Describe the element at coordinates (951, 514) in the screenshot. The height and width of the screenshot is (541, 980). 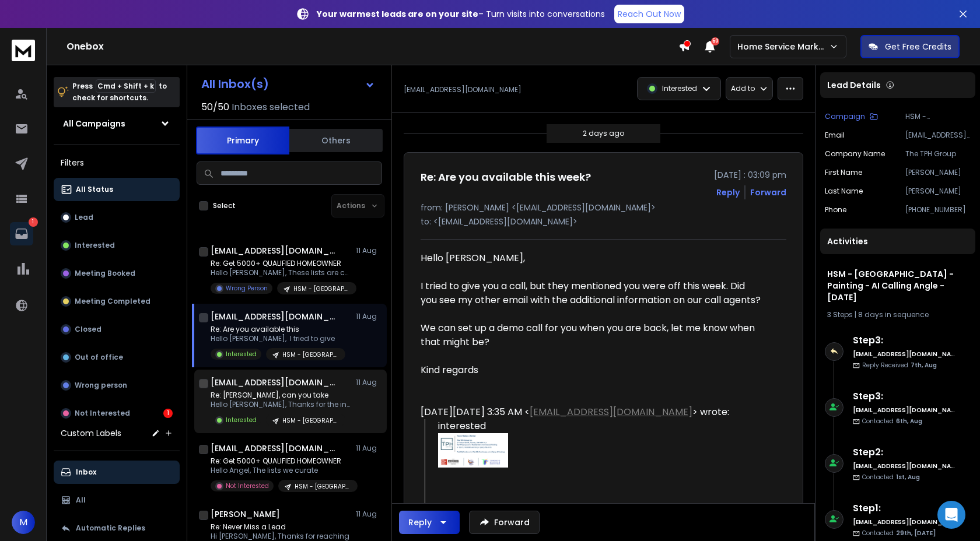
I see `div: Open Intercom Messenger` at that location.